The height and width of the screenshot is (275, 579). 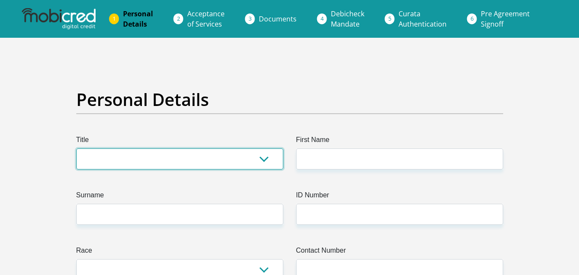 What do you see at coordinates (59, 19) in the screenshot?
I see `img: mobicred logo` at bounding box center [59, 19].